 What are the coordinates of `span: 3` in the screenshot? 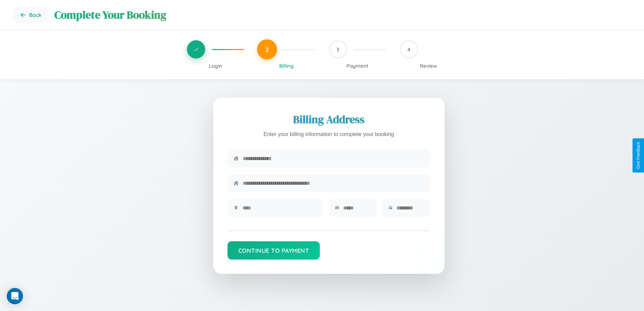 It's located at (338, 49).